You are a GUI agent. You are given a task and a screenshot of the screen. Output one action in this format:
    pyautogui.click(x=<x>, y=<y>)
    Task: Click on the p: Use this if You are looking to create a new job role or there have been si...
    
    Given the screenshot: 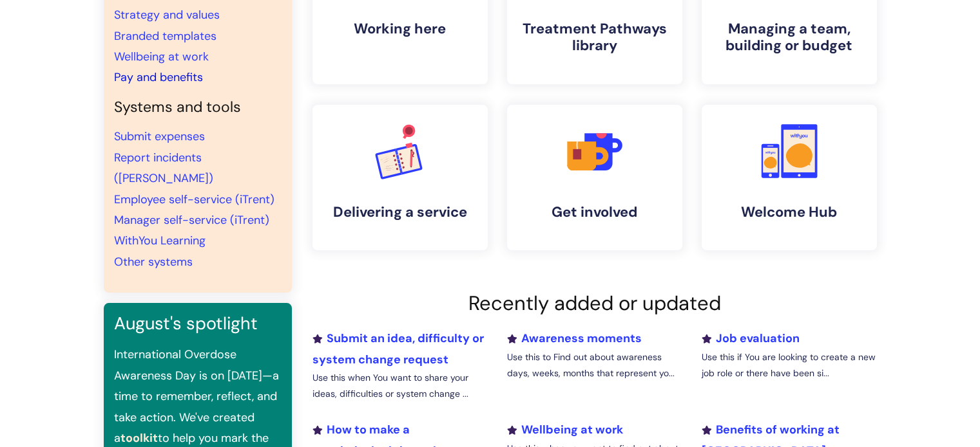 What is the action you would take?
    pyautogui.click(x=789, y=365)
    